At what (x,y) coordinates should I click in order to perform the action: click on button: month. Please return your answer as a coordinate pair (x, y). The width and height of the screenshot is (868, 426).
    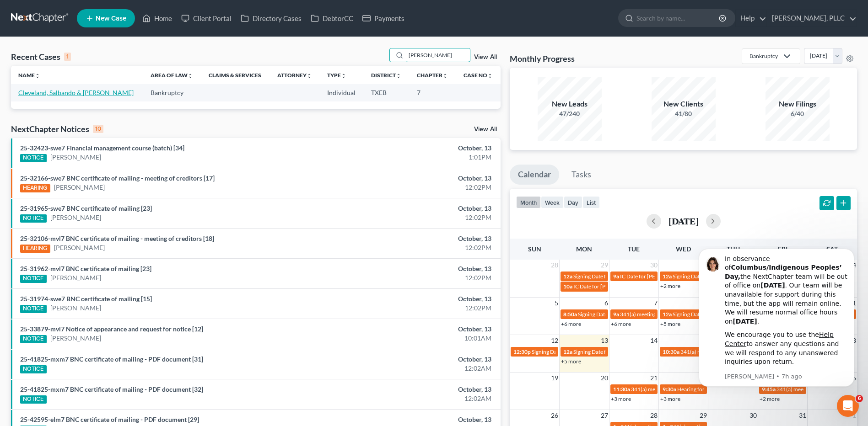
    Looking at the image, I should click on (528, 202).